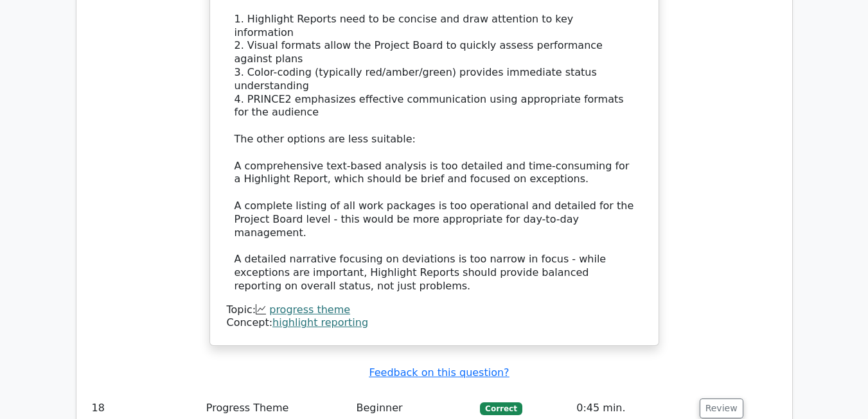 This screenshot has height=419, width=868. I want to click on button: Review, so click(722, 409).